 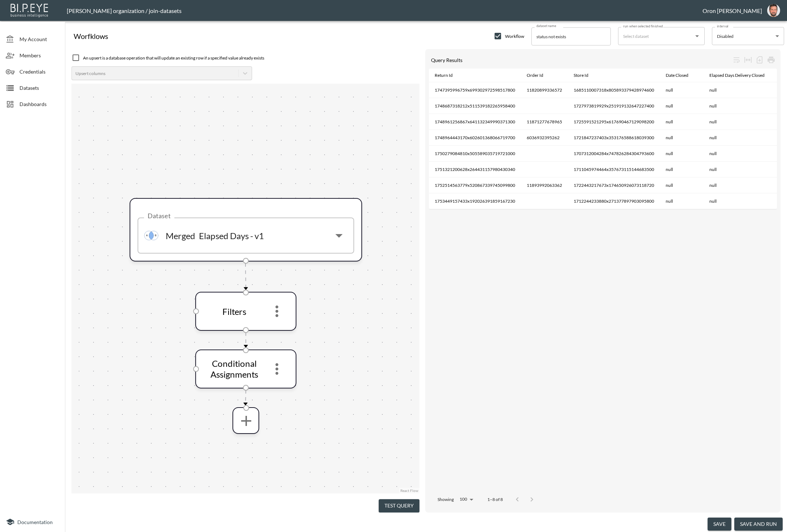 I want to click on th: 1685110007318x805893379428974600, so click(x=614, y=90).